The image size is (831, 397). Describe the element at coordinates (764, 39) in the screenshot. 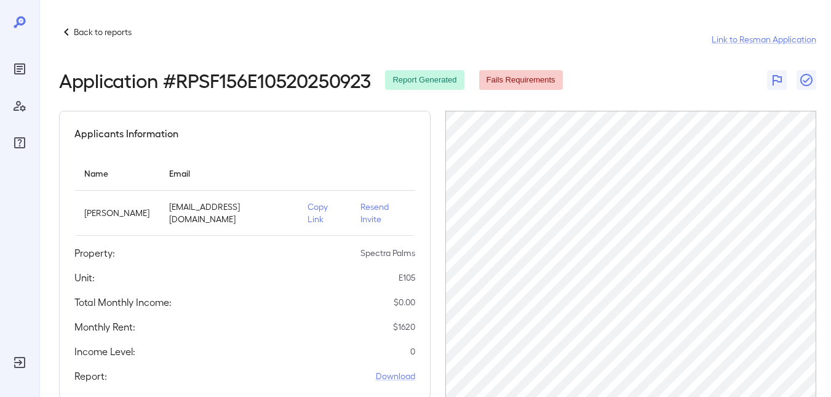

I see `a: Link to Resman Application` at that location.